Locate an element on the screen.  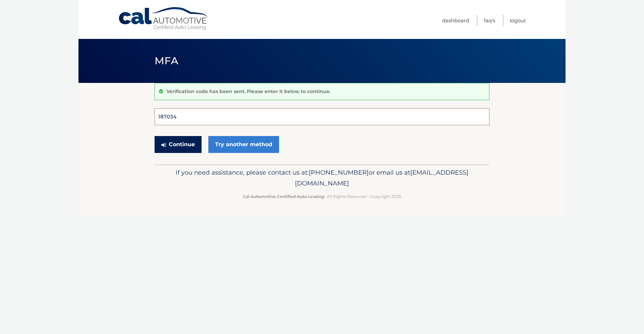
strong: Cal Automotive Certified Auto Leasing is located at coordinates (283, 196).